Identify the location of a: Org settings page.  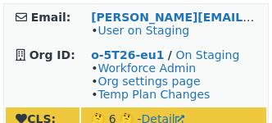
(148, 81).